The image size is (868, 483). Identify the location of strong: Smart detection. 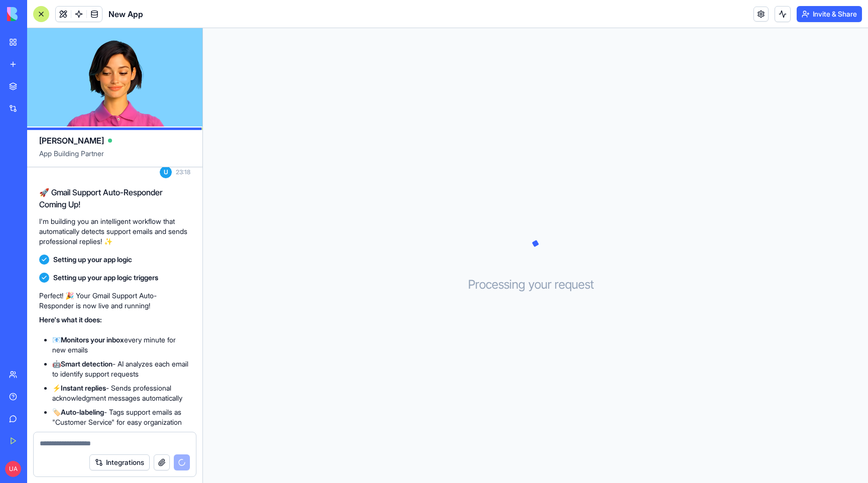
(87, 363).